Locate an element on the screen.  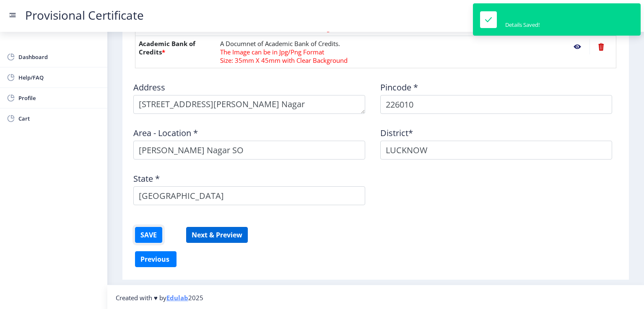
a: Provisional Certificate is located at coordinates (84, 15).